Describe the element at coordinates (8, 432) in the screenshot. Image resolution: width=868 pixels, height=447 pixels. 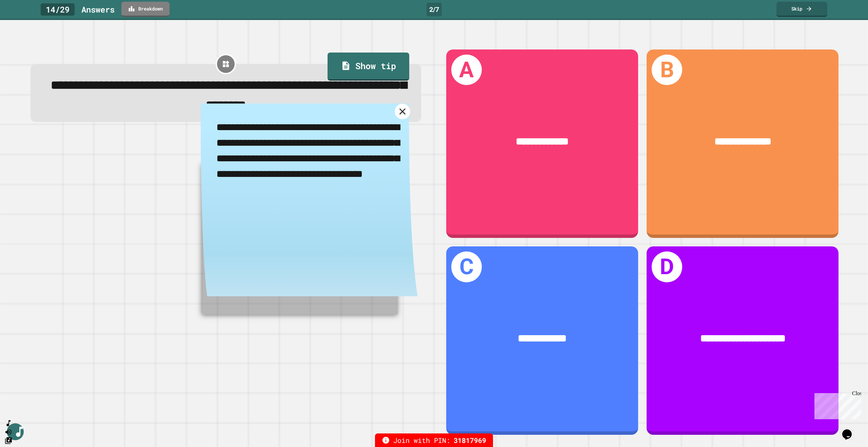
I see `button: Mute music` at that location.